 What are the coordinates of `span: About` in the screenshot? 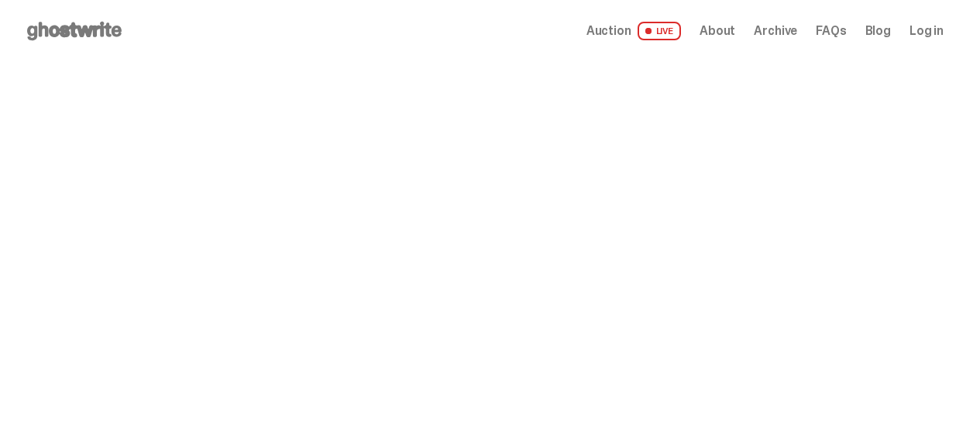 It's located at (717, 31).